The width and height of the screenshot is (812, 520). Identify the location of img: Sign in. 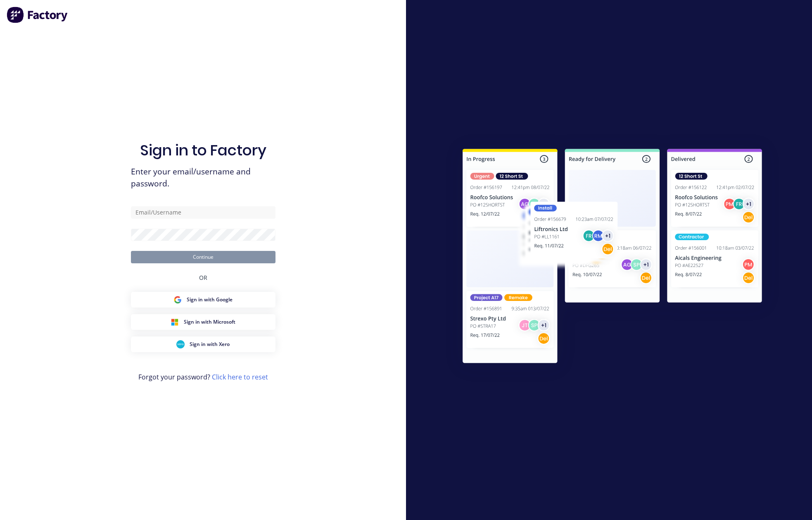
(612, 257).